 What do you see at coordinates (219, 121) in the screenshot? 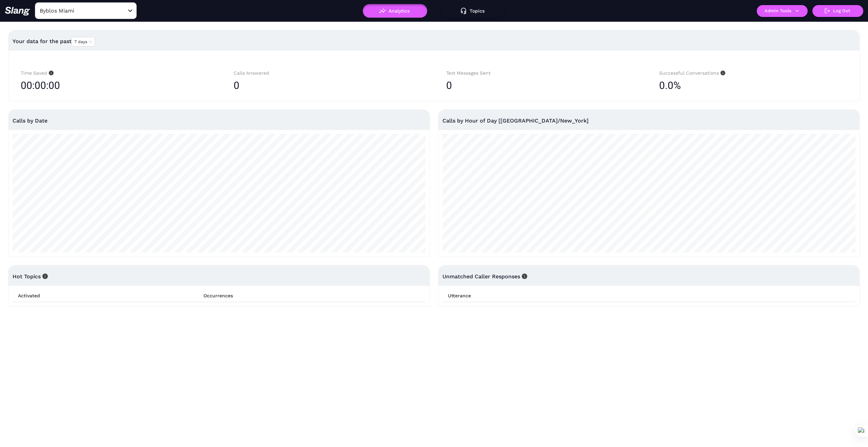
I see `div: Calls by Date` at bounding box center [219, 121].